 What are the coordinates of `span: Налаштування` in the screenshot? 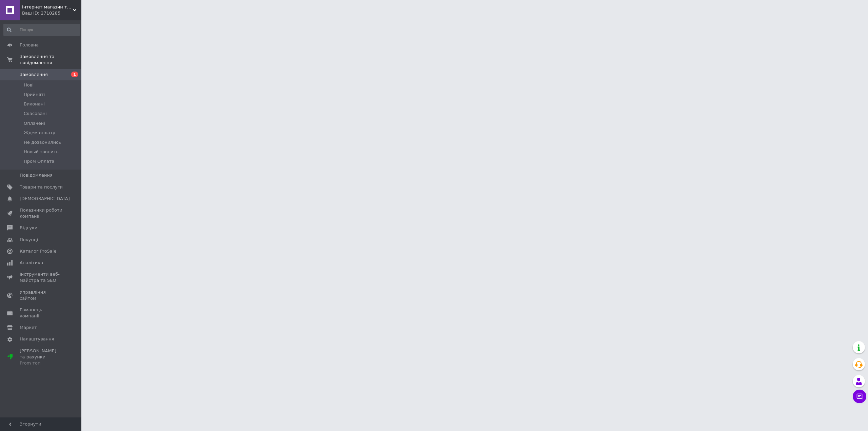 It's located at (37, 339).